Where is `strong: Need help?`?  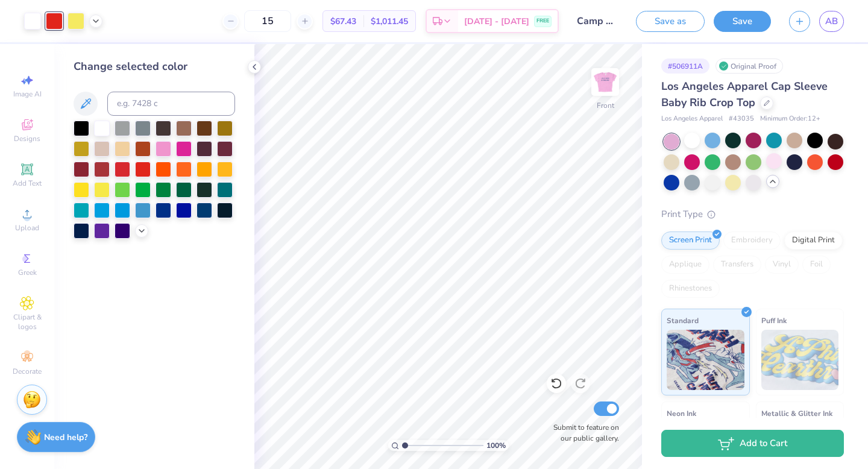
strong: Need help? is located at coordinates (66, 437).